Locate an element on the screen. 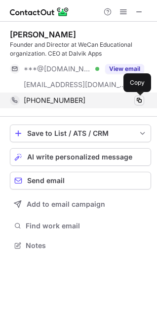 The width and height of the screenshot is (157, 314). button: Notes is located at coordinates (80, 246).